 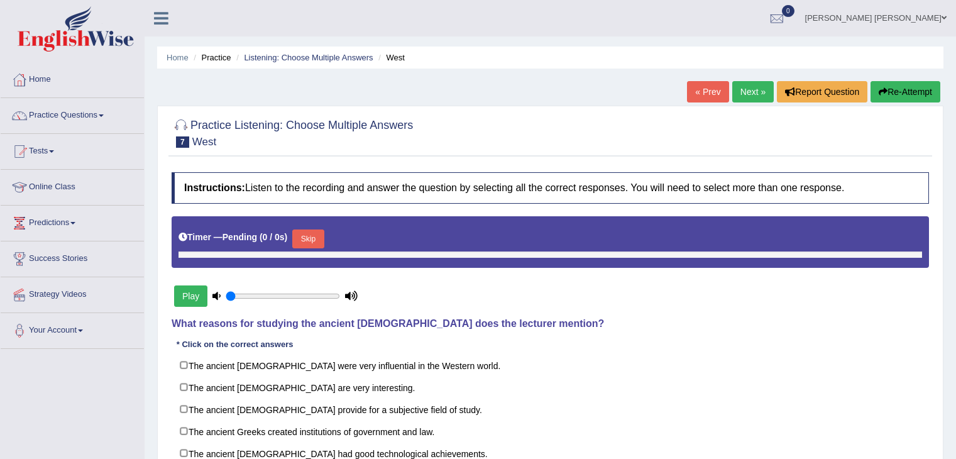 I want to click on b: Instructions:, so click(x=214, y=187).